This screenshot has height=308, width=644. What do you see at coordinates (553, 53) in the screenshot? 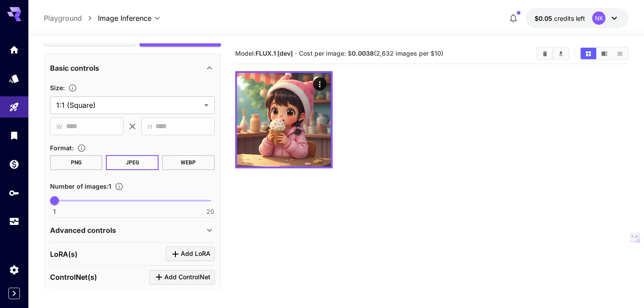
I see `div: Clear ImagesDownload All` at bounding box center [553, 53].